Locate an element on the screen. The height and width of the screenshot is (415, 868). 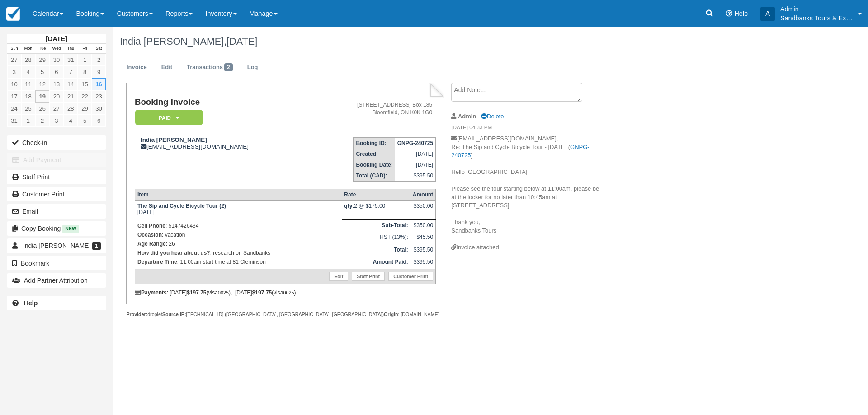
td: HST (13%): is located at coordinates (375, 238).